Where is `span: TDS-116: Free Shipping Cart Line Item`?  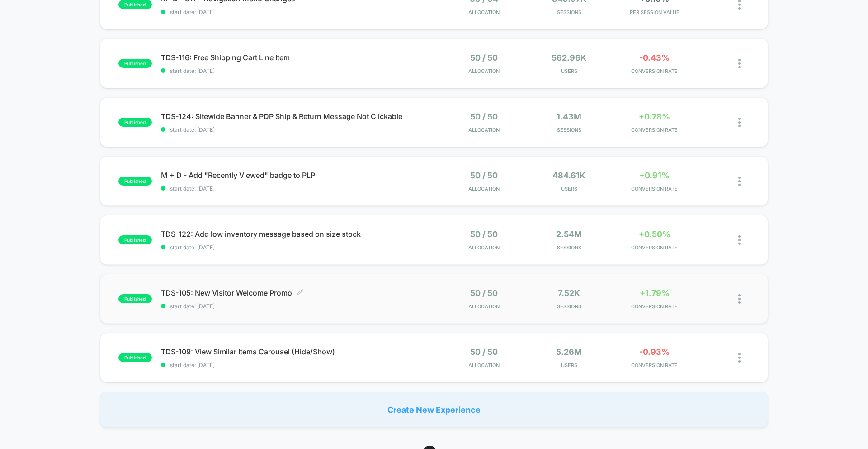
span: TDS-116: Free Shipping Cart Line Item is located at coordinates (297, 58).